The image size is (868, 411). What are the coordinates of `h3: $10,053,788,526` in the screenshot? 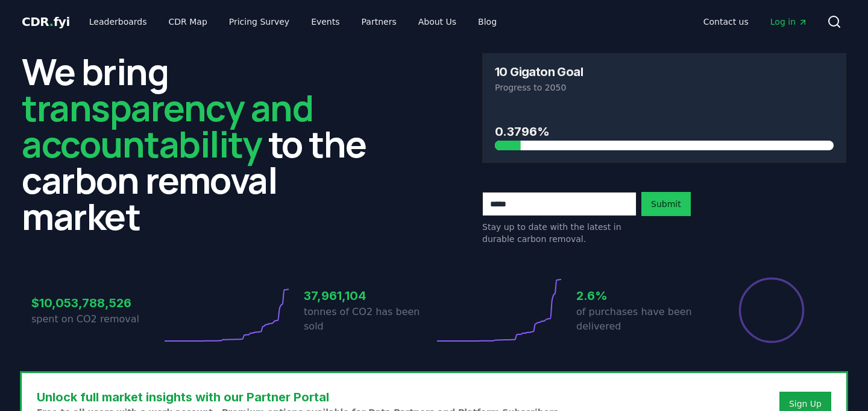 It's located at (97, 303).